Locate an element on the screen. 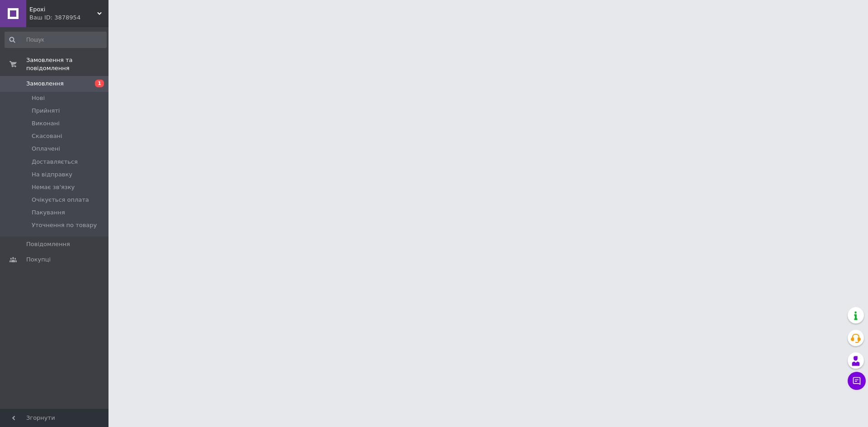 This screenshot has width=868, height=427. span: Уточнення по товару is located at coordinates (64, 225).